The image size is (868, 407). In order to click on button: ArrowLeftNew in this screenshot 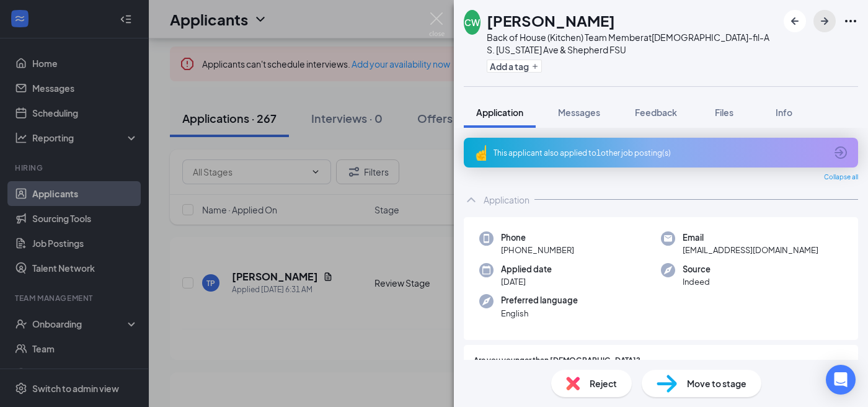, I will do `click(795, 21)`.